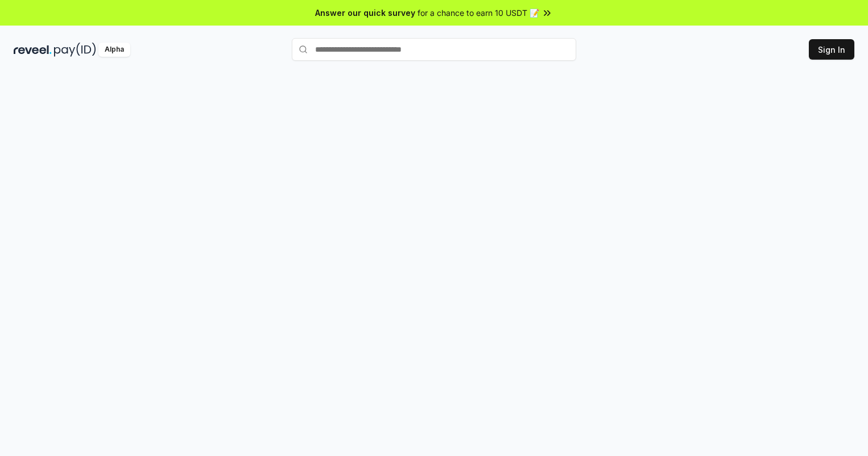 This screenshot has width=868, height=456. What do you see at coordinates (114, 50) in the screenshot?
I see `div: Alpha` at bounding box center [114, 50].